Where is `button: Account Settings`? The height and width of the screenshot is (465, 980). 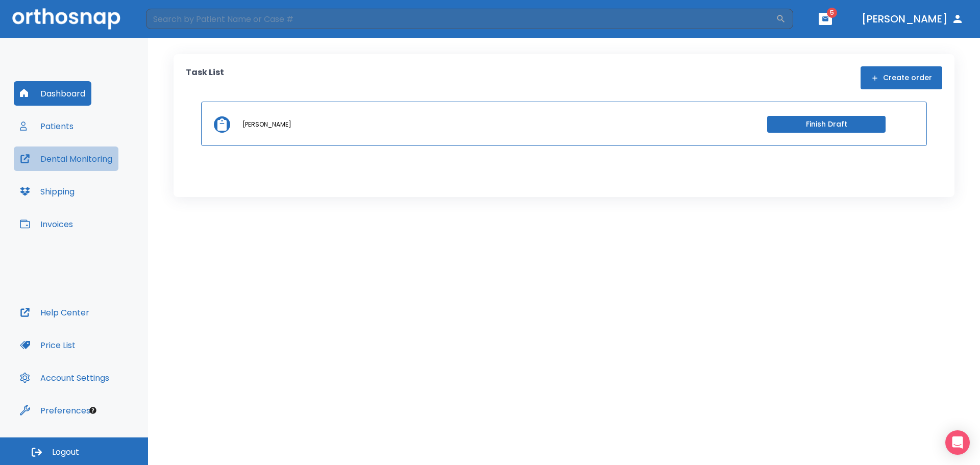 button: Account Settings is located at coordinates (65, 378).